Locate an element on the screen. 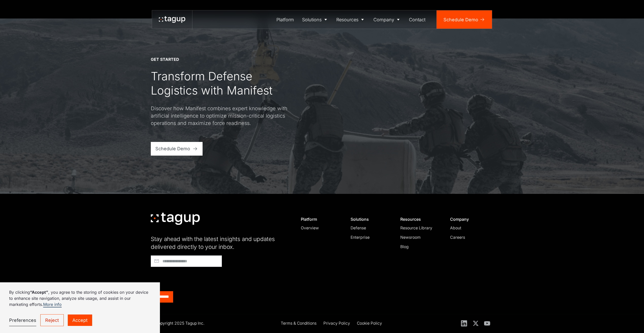 This screenshot has width=644, height=333. a: Reject is located at coordinates (52, 320).